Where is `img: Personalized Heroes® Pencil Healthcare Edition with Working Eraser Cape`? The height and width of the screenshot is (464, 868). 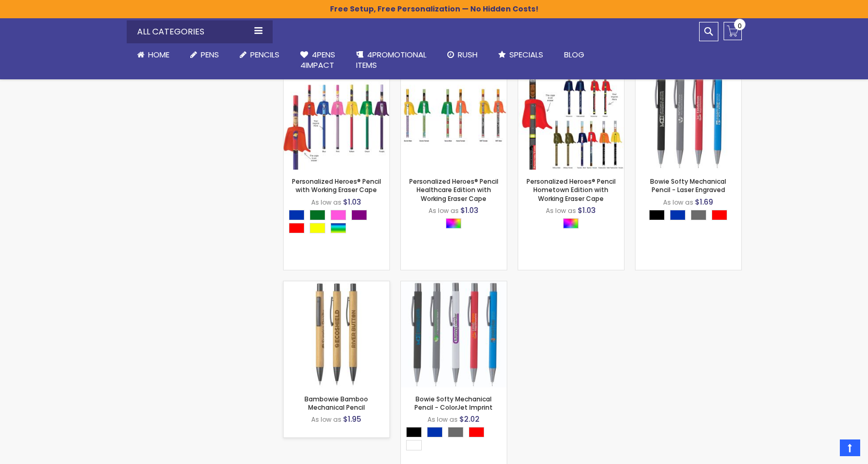 img: Personalized Heroes® Pencil Healthcare Edition with Working Eraser Cape is located at coordinates (453, 116).